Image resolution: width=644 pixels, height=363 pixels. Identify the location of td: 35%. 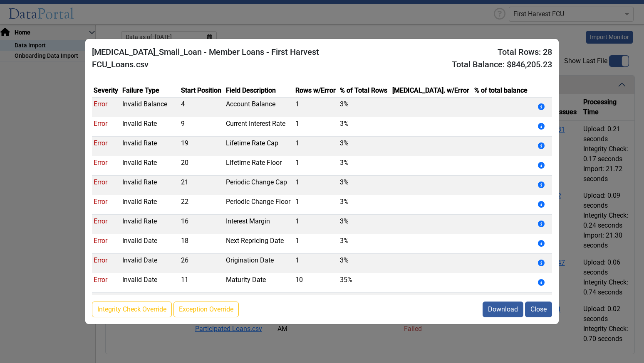
(364, 282).